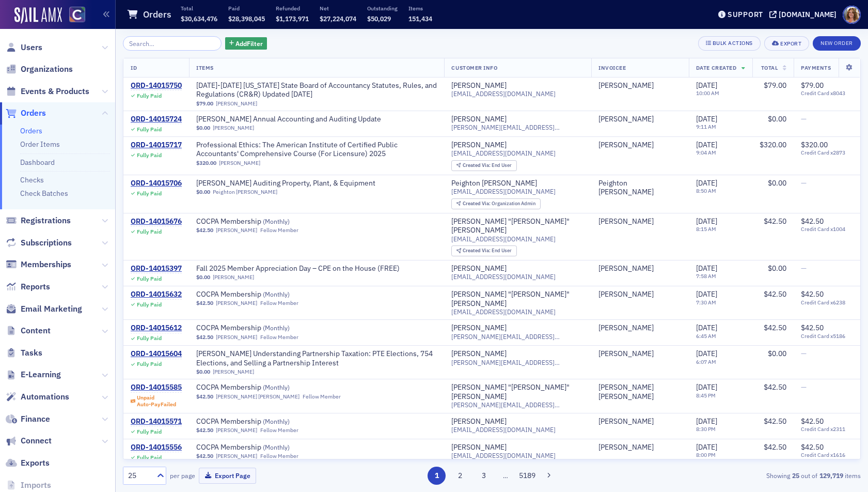 This screenshot has width=868, height=492. What do you see at coordinates (640, 188) in the screenshot?
I see `span: Peighton Miyasaki` at bounding box center [640, 188].